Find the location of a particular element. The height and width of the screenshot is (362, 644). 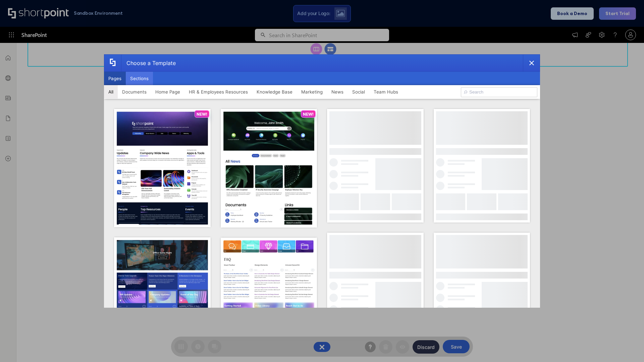

div: Choose a Template is located at coordinates (148, 63).